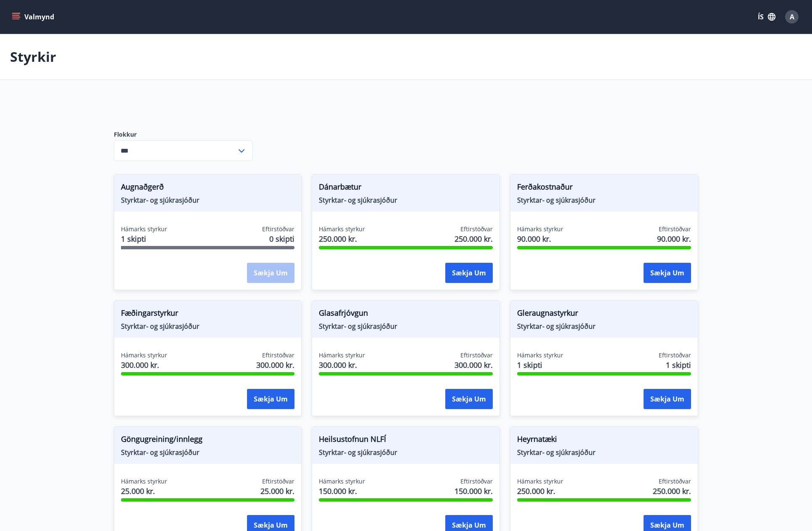 The height and width of the screenshot is (531, 812). What do you see at coordinates (33, 57) in the screenshot?
I see `p: Styrkir` at bounding box center [33, 57].